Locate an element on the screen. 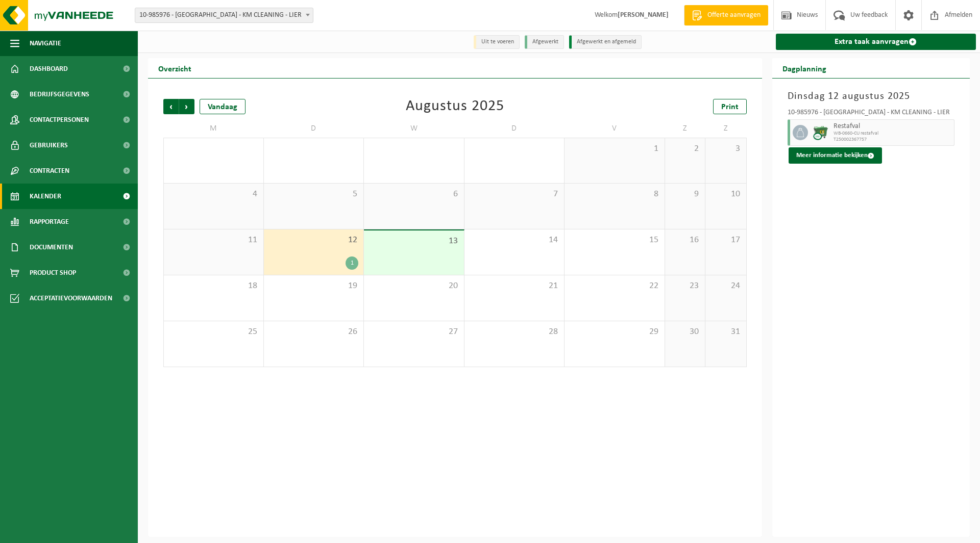  li: Afgewerkt en afgemeld is located at coordinates (605, 42).